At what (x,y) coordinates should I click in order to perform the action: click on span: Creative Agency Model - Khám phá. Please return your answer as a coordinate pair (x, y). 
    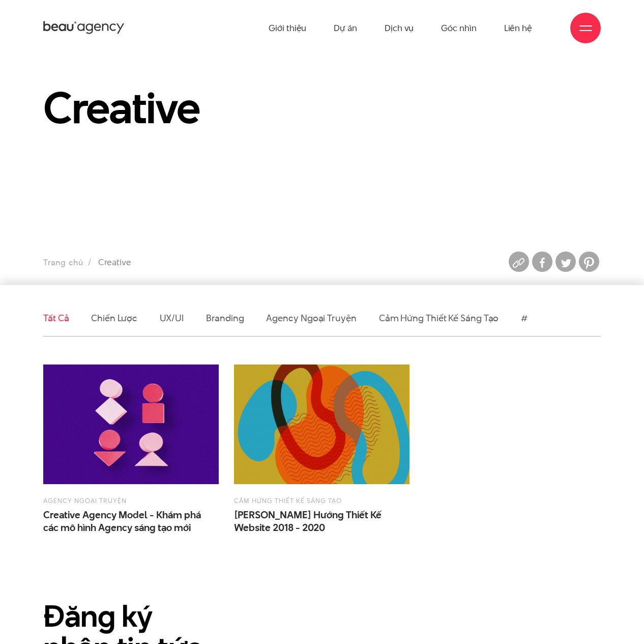
    Looking at the image, I should click on (131, 521).